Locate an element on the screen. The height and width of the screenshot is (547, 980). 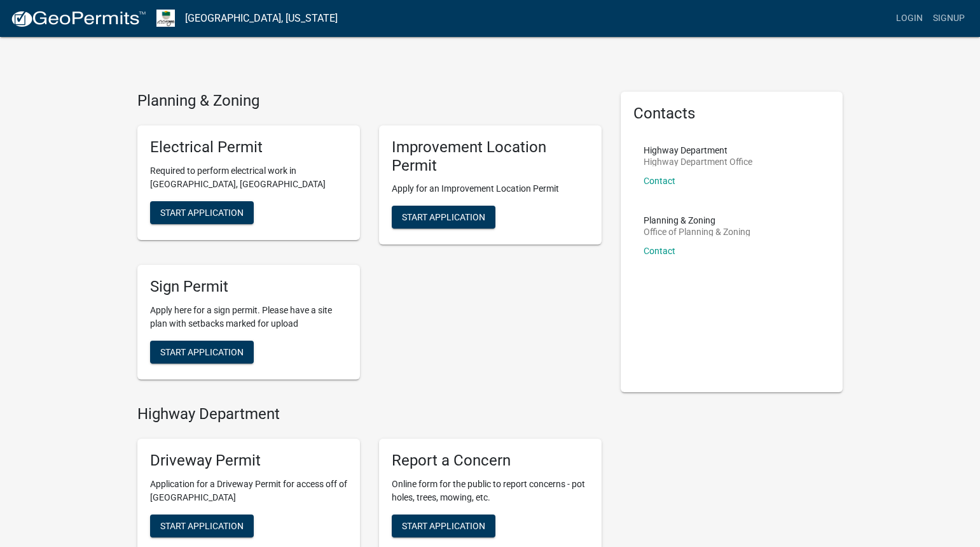
img: Morgan County, Indiana is located at coordinates (165, 18).